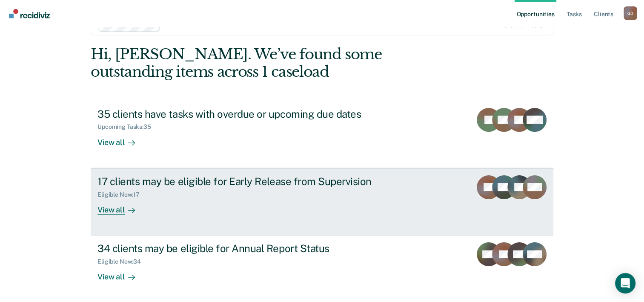 The image size is (644, 302). Describe the element at coordinates (247, 248) in the screenshot. I see `div: 34 clients may be eligible for Annual Report Status` at that location.